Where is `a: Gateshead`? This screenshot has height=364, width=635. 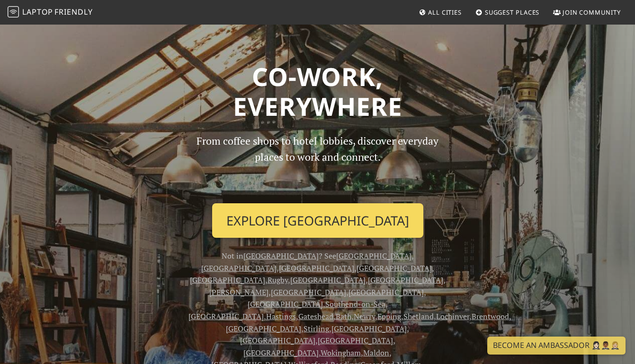
a: Gateshead is located at coordinates (316, 317).